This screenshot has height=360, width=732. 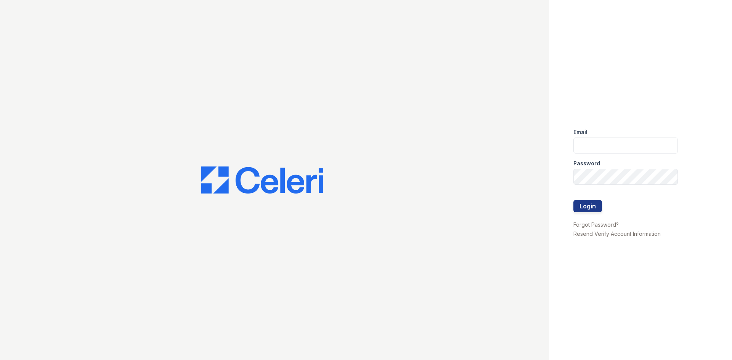 What do you see at coordinates (587, 164) in the screenshot?
I see `label: Password` at bounding box center [587, 164].